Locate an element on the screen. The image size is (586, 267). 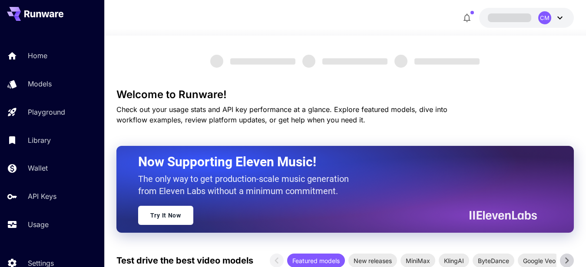
span: New releases is located at coordinates (373, 261).